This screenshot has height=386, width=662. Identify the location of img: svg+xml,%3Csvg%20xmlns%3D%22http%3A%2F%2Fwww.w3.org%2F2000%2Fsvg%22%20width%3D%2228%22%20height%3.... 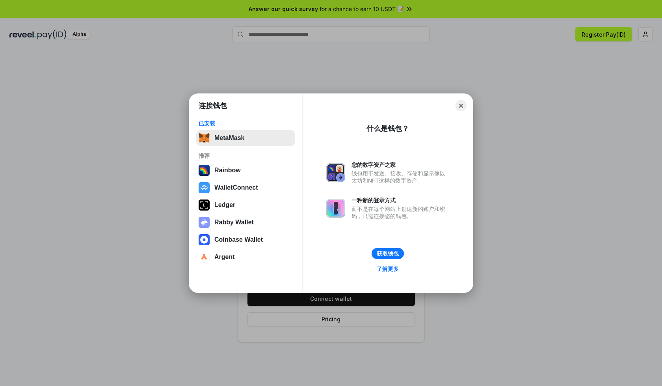
(204, 205).